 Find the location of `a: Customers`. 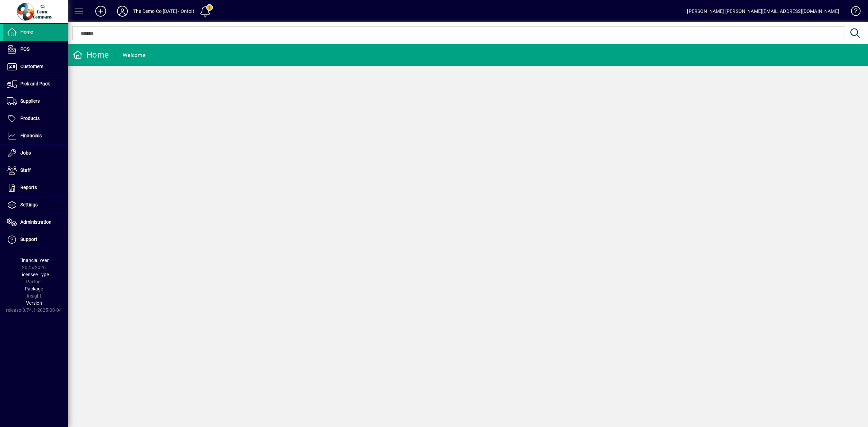

a: Customers is located at coordinates (36, 66).